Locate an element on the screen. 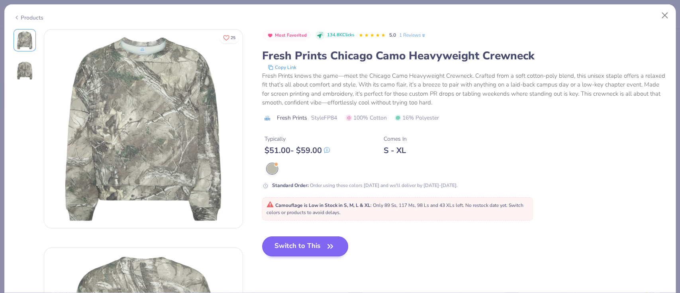 The width and height of the screenshot is (680, 293). img: Most Favorited sort is located at coordinates (270, 35).